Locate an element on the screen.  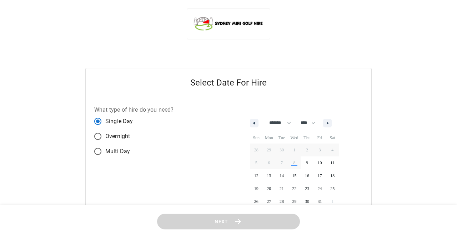
span: 19 is located at coordinates (257, 188).